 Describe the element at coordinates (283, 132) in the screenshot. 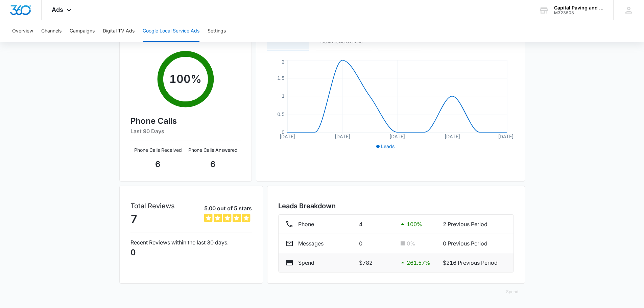

I see `tspan: 0` at that location.